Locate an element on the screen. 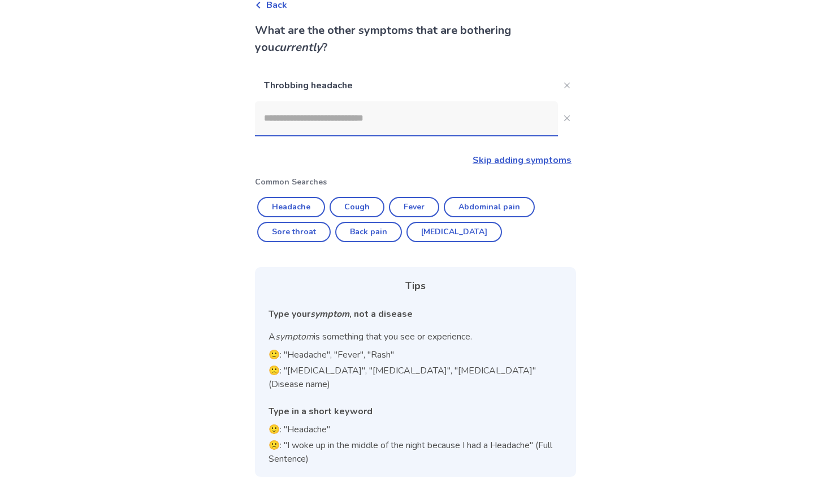 Image resolution: width=831 pixels, height=477 pixels. p: Common Searches is located at coordinates (415, 181).